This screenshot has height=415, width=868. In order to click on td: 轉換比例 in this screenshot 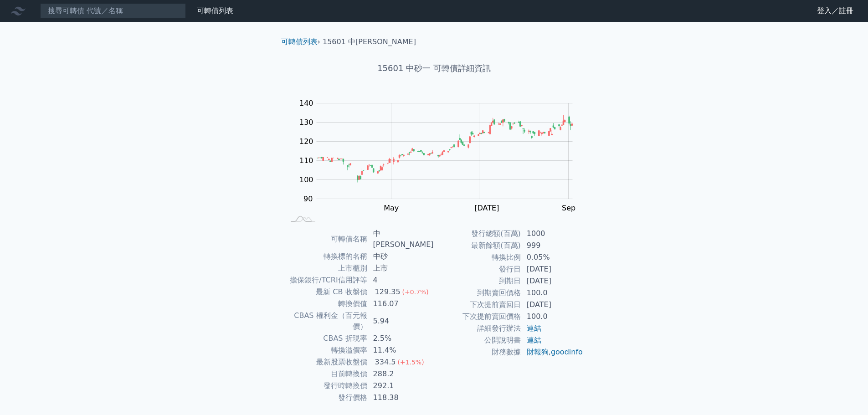, I will do `click(477, 257)`.